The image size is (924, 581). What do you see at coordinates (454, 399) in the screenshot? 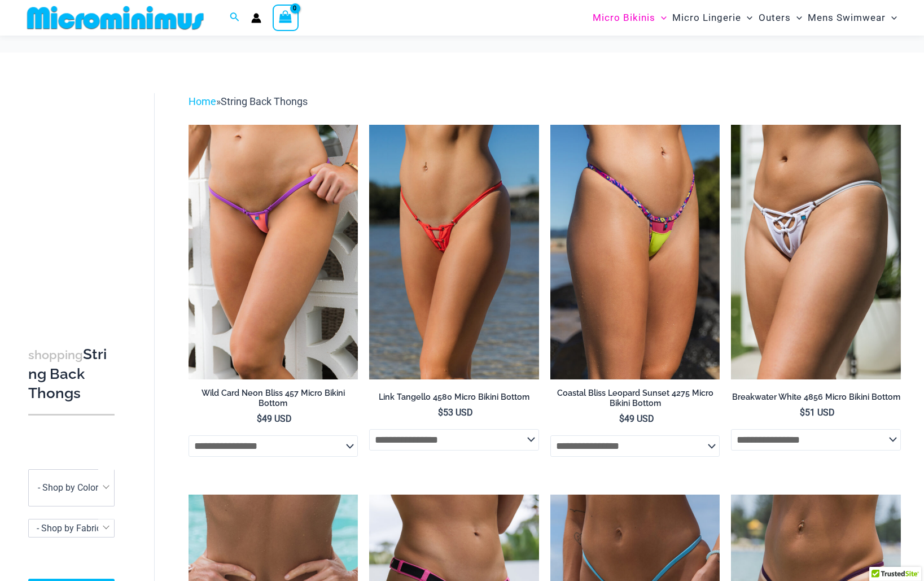
I see `a: Link Tangello 4580 Micro Bikini Bottom` at bounding box center [454, 399].